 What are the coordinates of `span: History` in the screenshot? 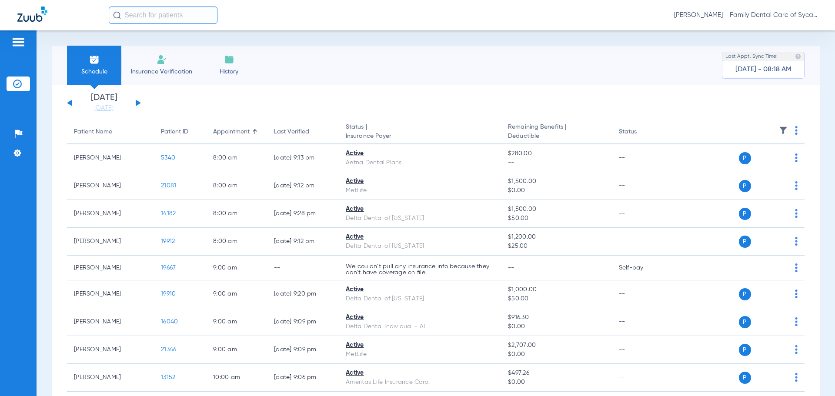 It's located at (229, 72).